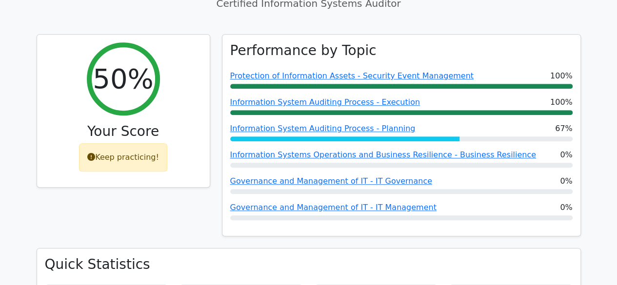  What do you see at coordinates (123, 132) in the screenshot?
I see `h3: Your Score` at bounding box center [123, 132].